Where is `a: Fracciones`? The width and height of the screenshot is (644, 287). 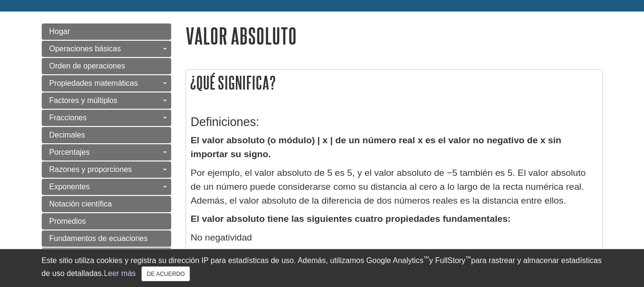
a: Fracciones is located at coordinates (106, 118).